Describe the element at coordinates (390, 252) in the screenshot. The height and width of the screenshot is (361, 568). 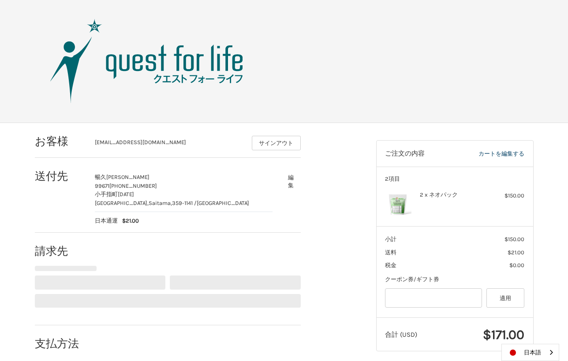
I see `span: 送料` at that location.